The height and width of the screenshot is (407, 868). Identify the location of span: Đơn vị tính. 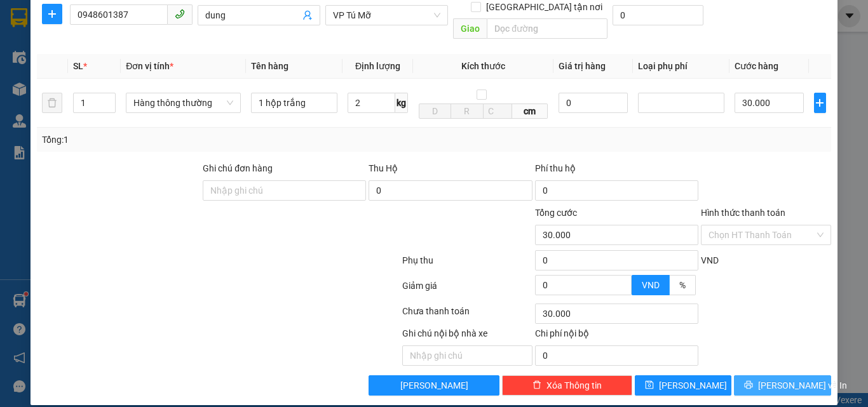
(149, 66).